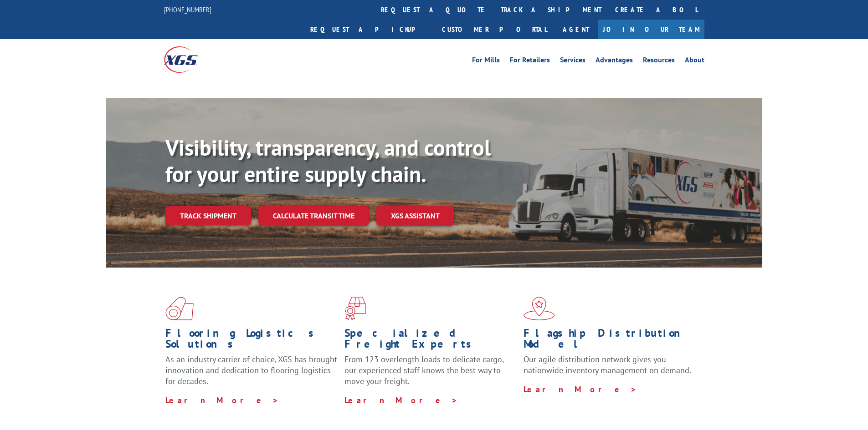 The image size is (868, 430). Describe the element at coordinates (486, 61) in the screenshot. I see `a: For Mills` at that location.